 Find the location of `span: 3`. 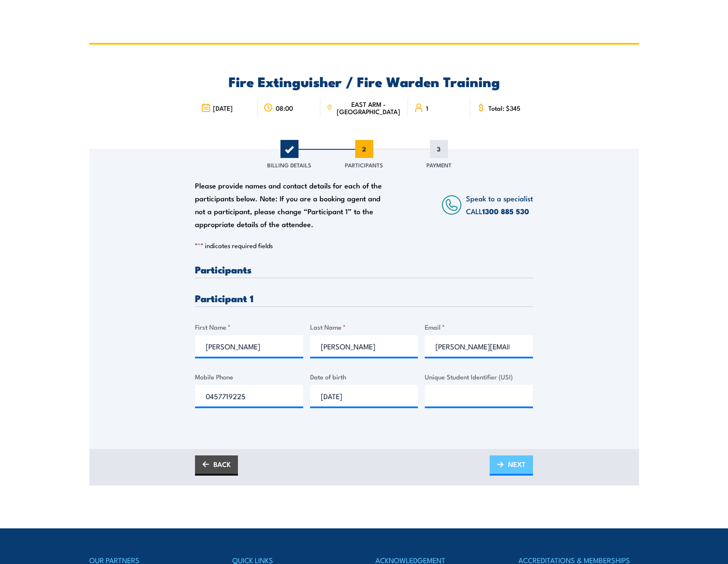

span: 3 is located at coordinates (438, 149).